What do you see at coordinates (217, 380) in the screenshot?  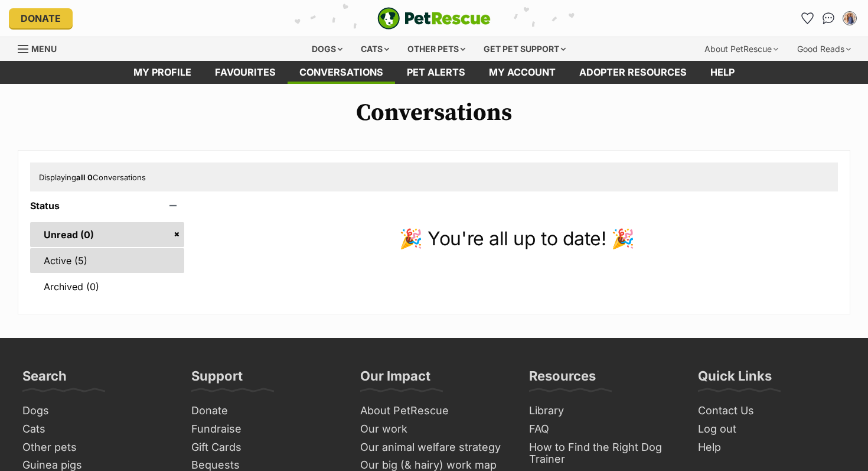 I see `h3: Support` at bounding box center [217, 380].